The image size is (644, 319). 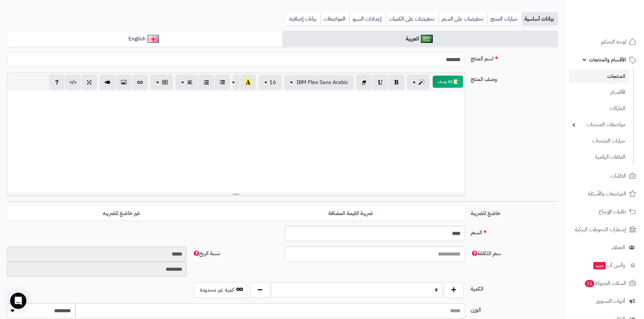 What do you see at coordinates (121, 213) in the screenshot?
I see `label: غير خاضع للضريبه` at bounding box center [121, 213].